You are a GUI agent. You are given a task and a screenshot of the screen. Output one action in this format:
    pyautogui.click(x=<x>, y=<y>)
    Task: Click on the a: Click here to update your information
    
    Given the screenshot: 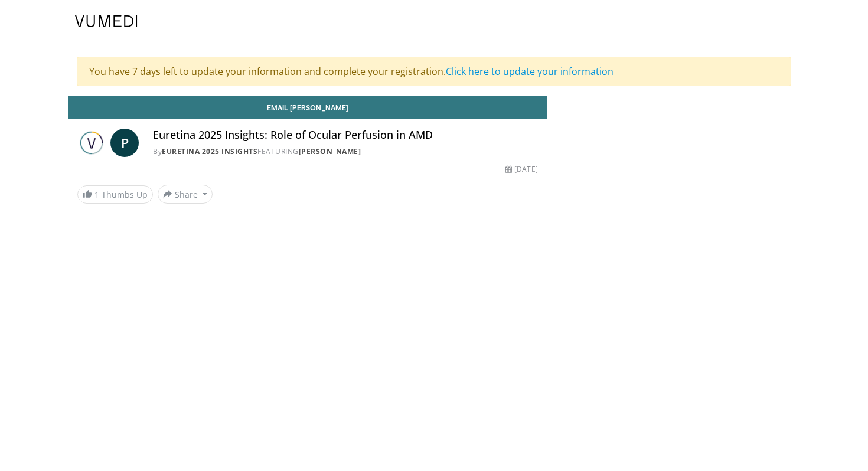 What is the action you would take?
    pyautogui.click(x=529, y=72)
    